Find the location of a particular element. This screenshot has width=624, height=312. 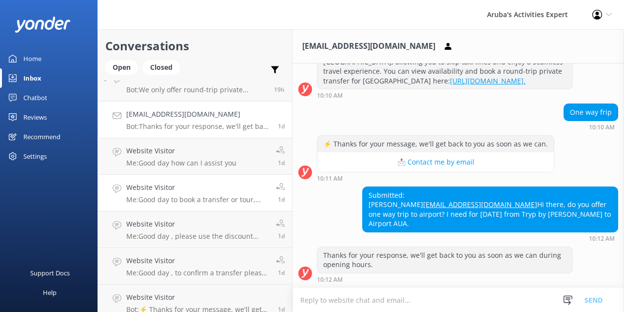

div: Settings is located at coordinates (35, 156).